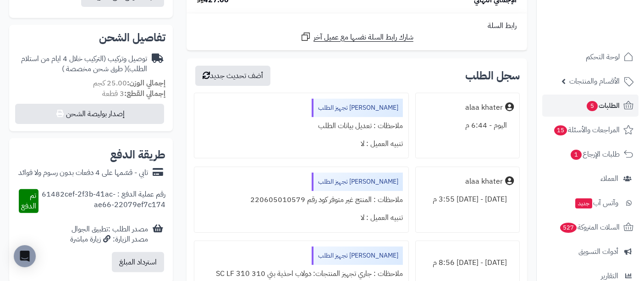  Describe the element at coordinates (603, 105) in the screenshot. I see `span: الطلبات` at that location.